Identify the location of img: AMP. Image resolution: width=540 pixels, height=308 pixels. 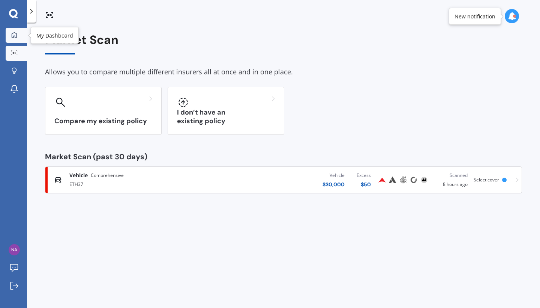
(403, 180).